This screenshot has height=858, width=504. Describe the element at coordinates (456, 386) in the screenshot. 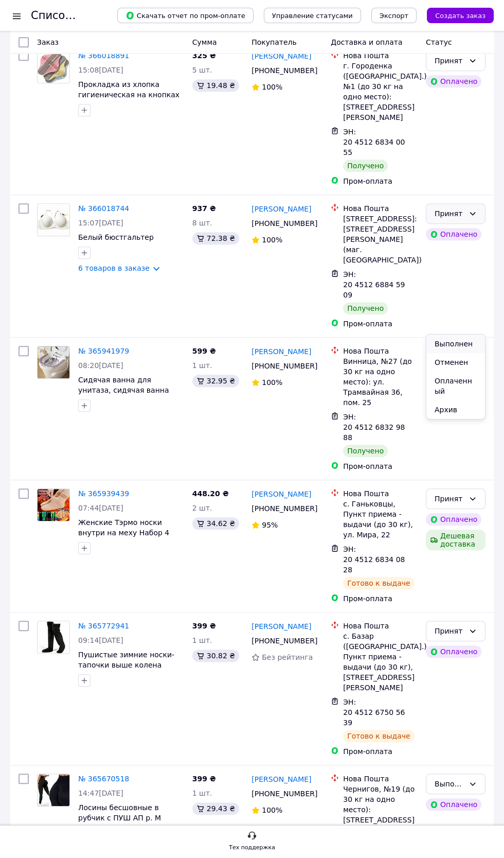

I see `li: Оплаченный` at that location.